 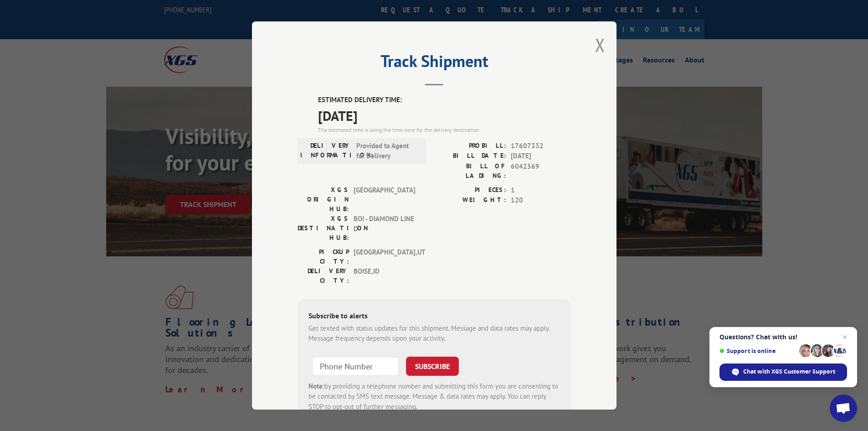 What do you see at coordinates (470, 171) in the screenshot?
I see `label: BILL OF LADING:` at bounding box center [470, 171].